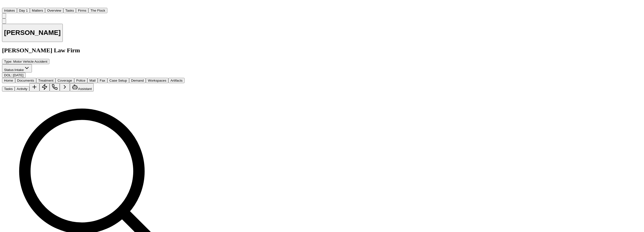  What do you see at coordinates (176, 81) in the screenshot?
I see `span: Artifacts` at bounding box center [176, 81].